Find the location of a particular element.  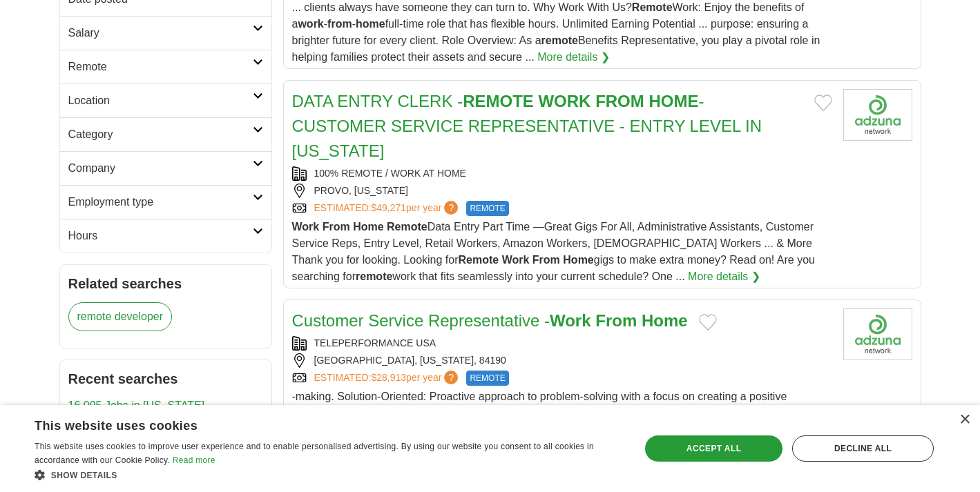

h2: Company is located at coordinates (161, 169).